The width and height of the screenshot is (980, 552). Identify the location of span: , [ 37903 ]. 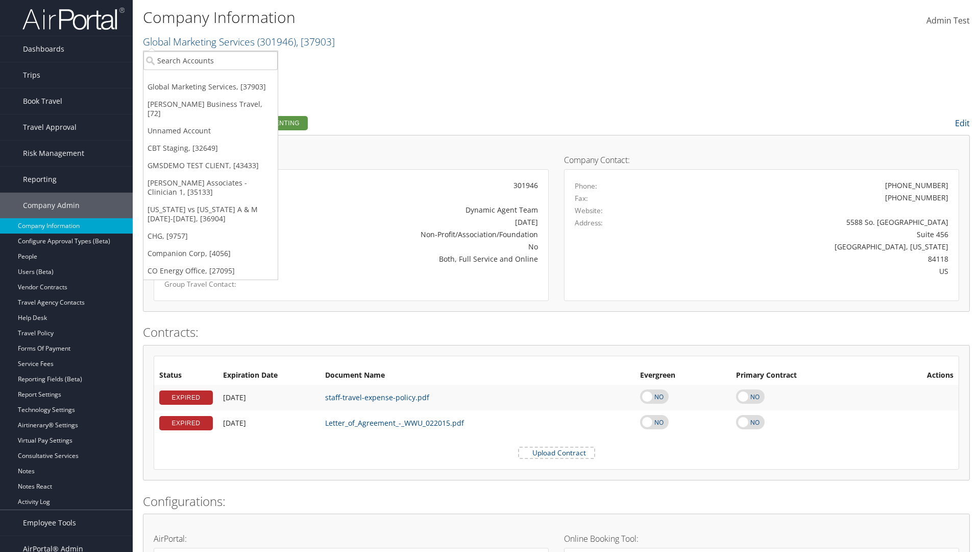
(316, 42).